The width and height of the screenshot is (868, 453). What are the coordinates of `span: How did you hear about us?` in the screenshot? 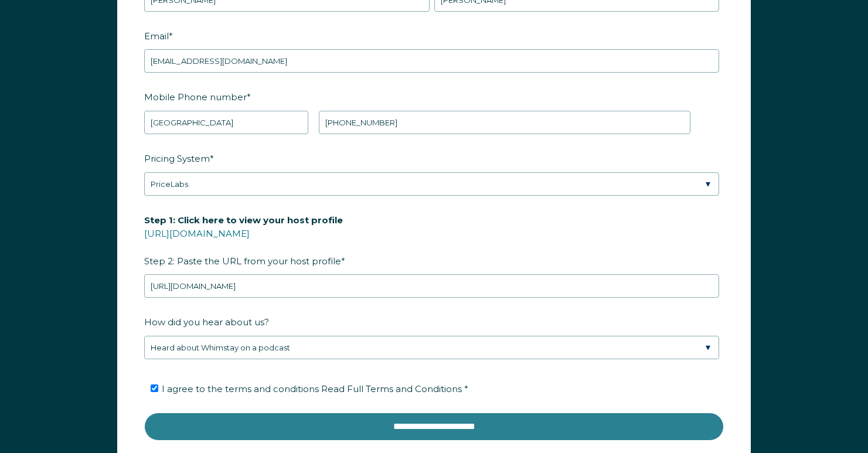 It's located at (206, 322).